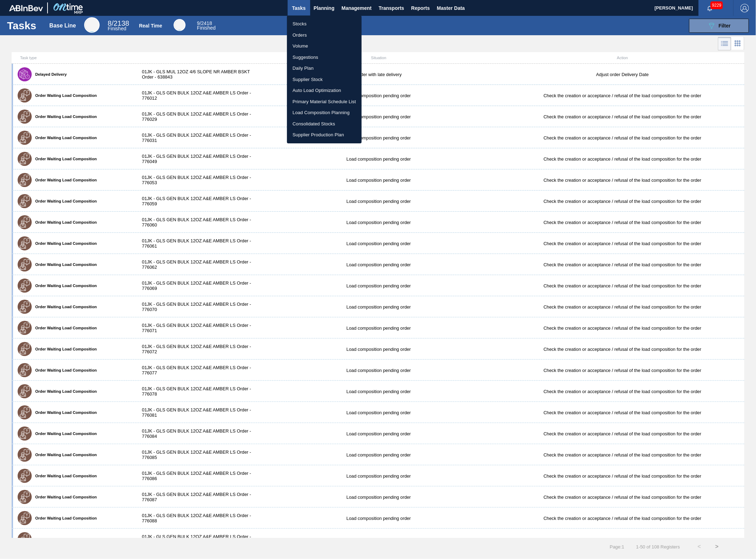  What do you see at coordinates (324, 69) in the screenshot?
I see `li: Daily Plan` at bounding box center [324, 69].